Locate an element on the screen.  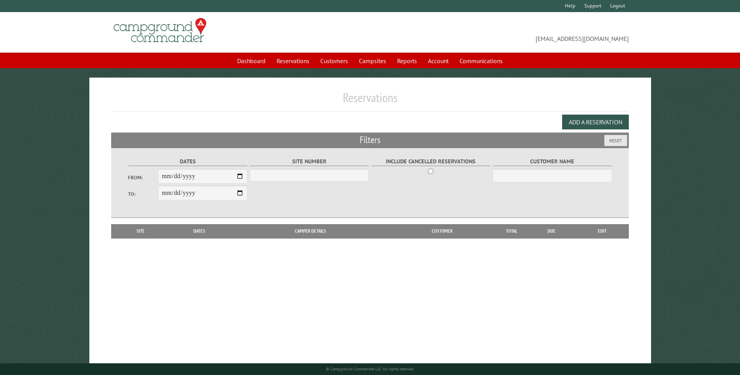
a: Account is located at coordinates (438, 61).